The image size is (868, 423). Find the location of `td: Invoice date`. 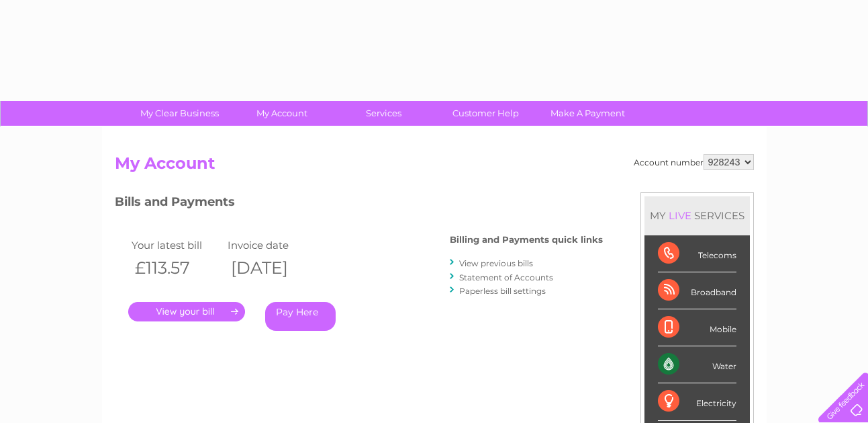

td: Invoice date is located at coordinates (272, 245).